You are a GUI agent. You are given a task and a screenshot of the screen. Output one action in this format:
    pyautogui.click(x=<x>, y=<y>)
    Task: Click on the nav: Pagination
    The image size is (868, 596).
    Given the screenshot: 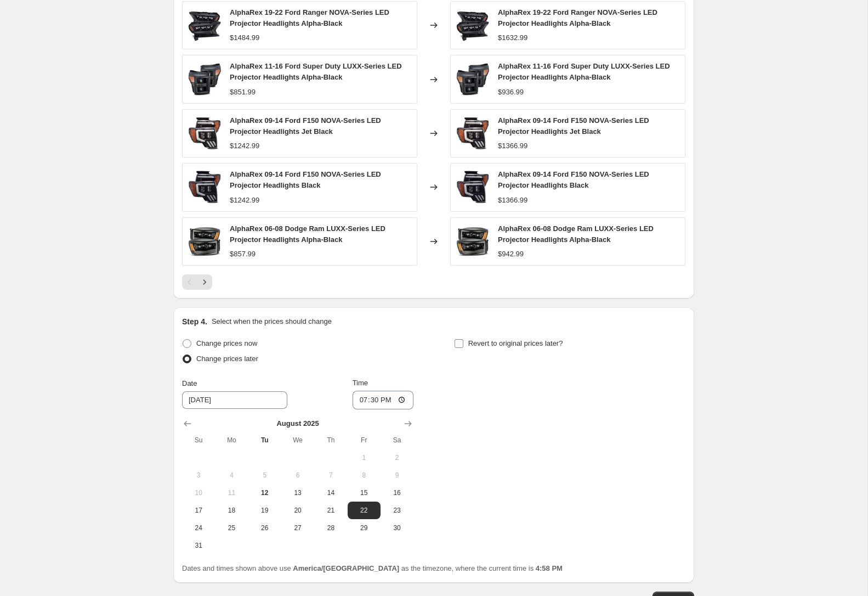 What is the action you would take?
    pyautogui.click(x=197, y=282)
    